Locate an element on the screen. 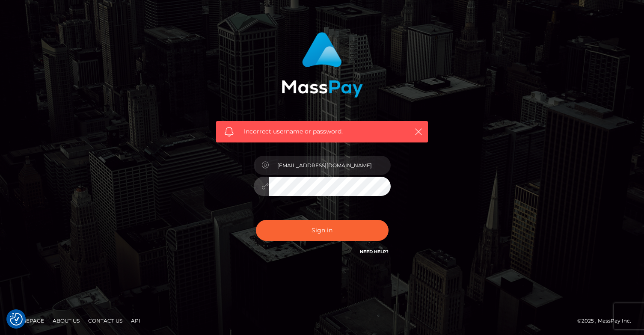 Image resolution: width=644 pixels, height=335 pixels. div: © 2025 , MassPay Inc. is located at coordinates (608, 321).